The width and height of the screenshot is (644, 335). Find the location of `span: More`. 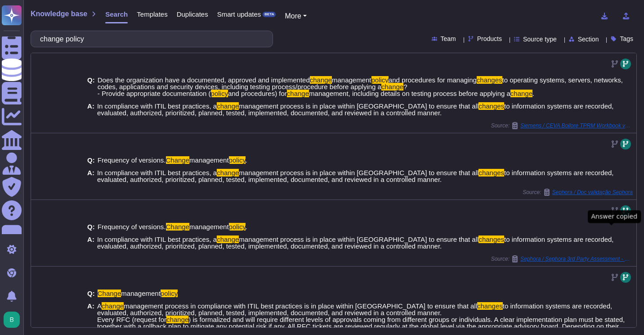

span: More is located at coordinates (293, 16).